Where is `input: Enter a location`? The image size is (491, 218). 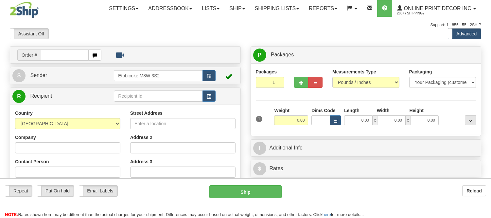 input: Enter a location is located at coordinates (183, 123).